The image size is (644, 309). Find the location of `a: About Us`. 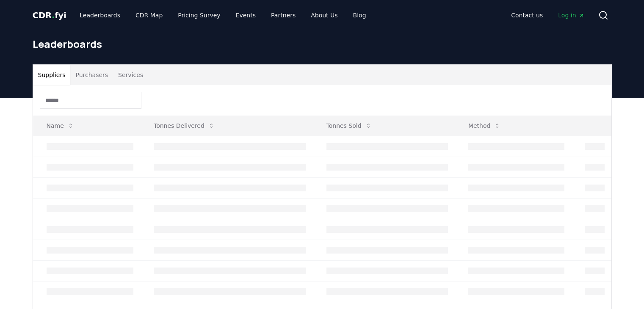

a: About Us is located at coordinates (324, 15).